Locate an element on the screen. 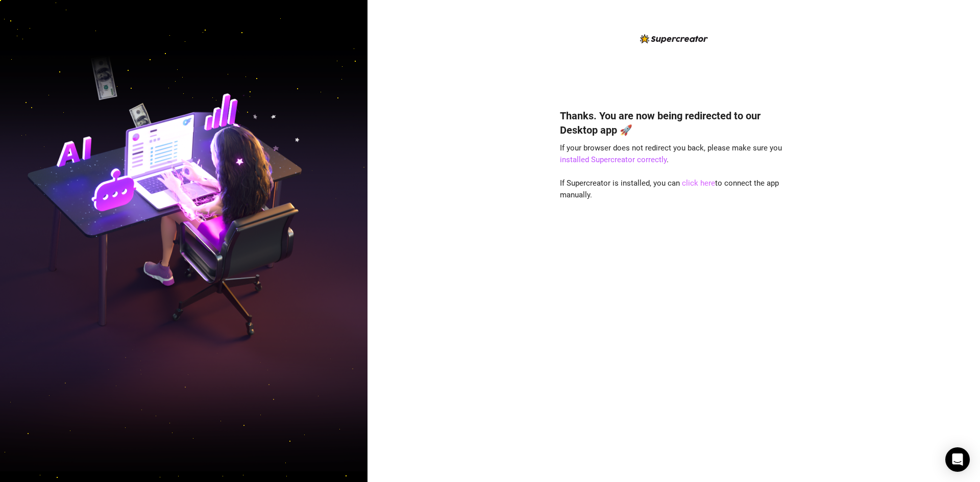  img: logo-BBDzfeDw.svg is located at coordinates (674, 38).